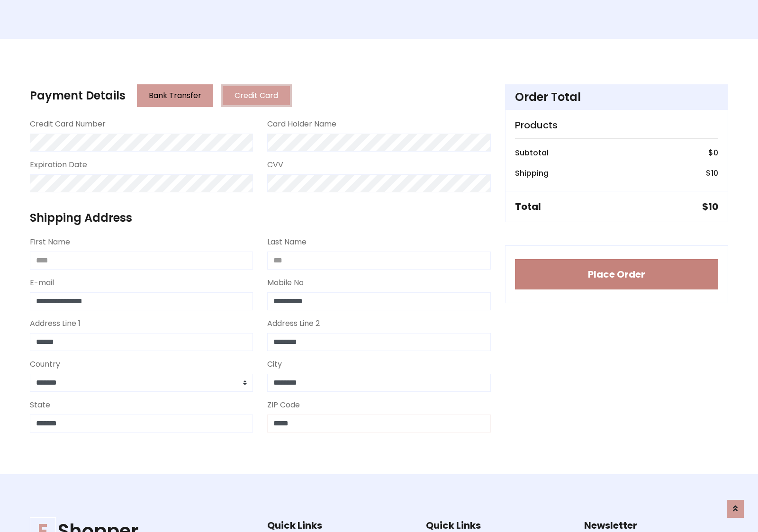 The image size is (758, 532). What do you see at coordinates (275, 364) in the screenshot?
I see `label: City` at bounding box center [275, 364].